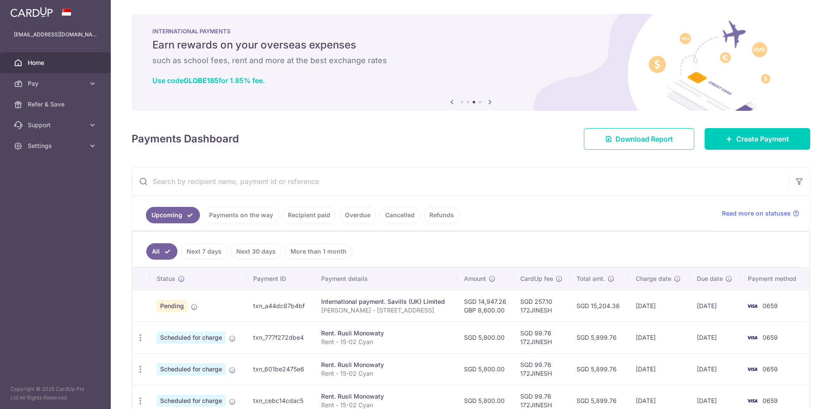 The image size is (831, 409). What do you see at coordinates (441, 215) in the screenshot?
I see `a: Refunds` at bounding box center [441, 215].